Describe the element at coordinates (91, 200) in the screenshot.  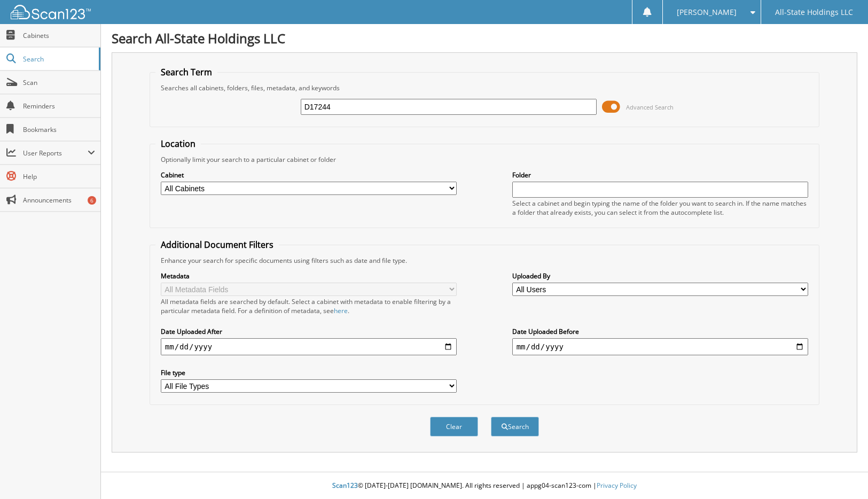
I see `div: 6` at that location.